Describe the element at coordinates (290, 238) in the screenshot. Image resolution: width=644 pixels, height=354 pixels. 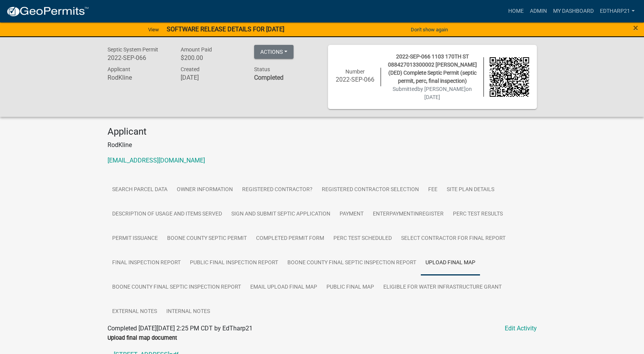
I see `a: Completed Permit Form` at that location.